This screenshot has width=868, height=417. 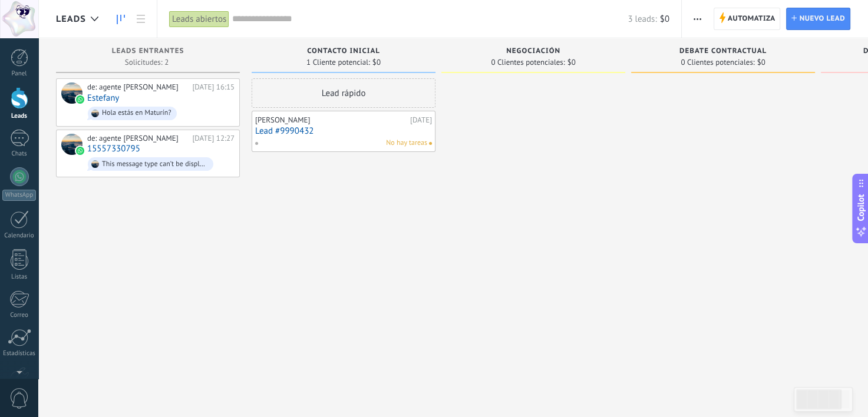 What do you see at coordinates (20, 354) in the screenshot?
I see `div: Estadísticas` at bounding box center [20, 354].